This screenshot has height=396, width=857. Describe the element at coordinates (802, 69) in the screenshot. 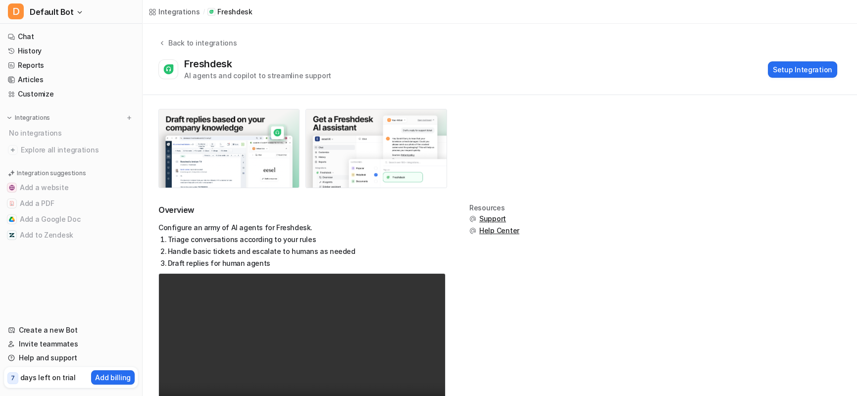

I see `button: Setup Integration` at that location.